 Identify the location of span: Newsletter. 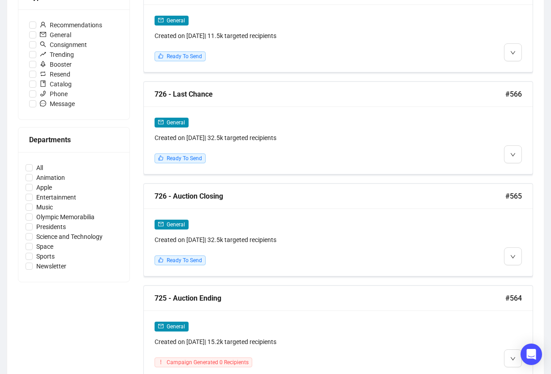
(51, 266).